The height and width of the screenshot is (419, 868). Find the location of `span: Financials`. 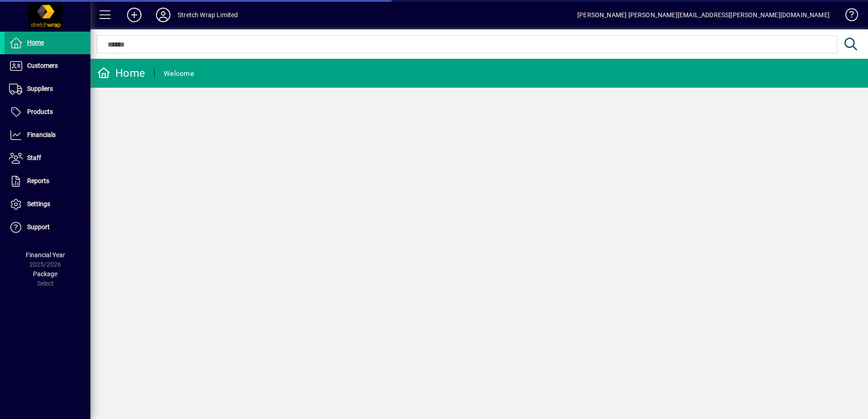

span: Financials is located at coordinates (41, 135).